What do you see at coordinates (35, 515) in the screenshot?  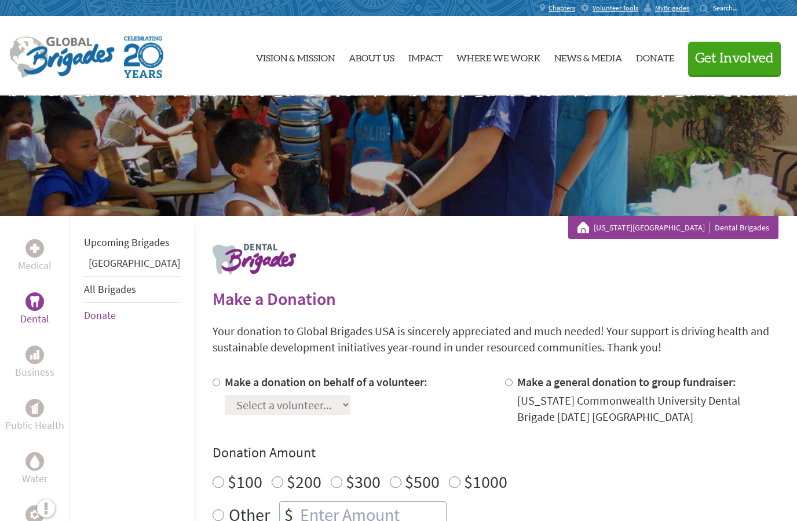 I see `img: Engineering` at bounding box center [35, 515].